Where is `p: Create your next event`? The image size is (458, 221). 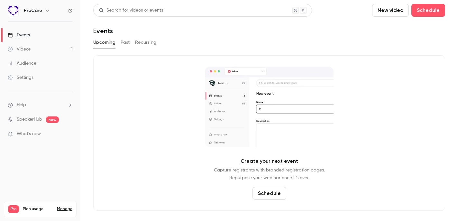 p: Create your next event is located at coordinates (269, 161).